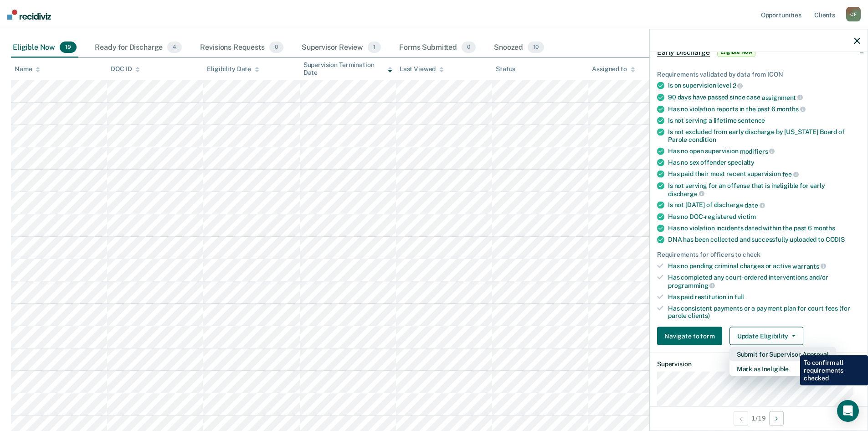 This screenshot has width=868, height=431. What do you see at coordinates (783, 97) in the screenshot?
I see `span: assignment` at bounding box center [783, 97].